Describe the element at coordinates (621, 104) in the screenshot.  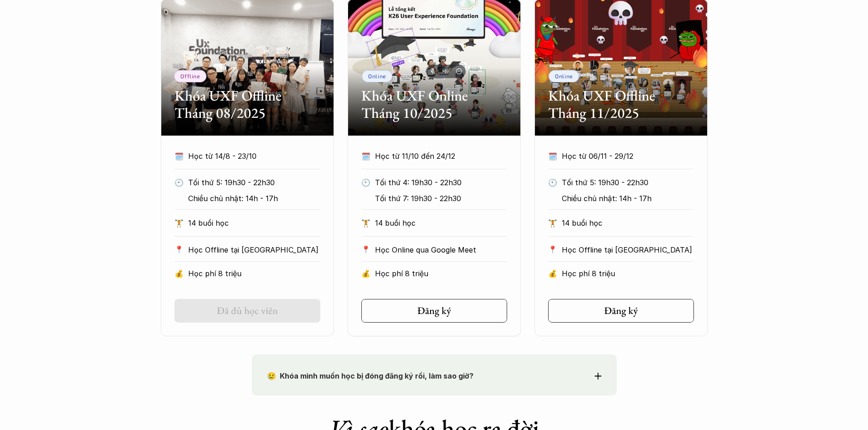
I see `h2: Khóa UXF Offline Tháng 11/2025` at that location.